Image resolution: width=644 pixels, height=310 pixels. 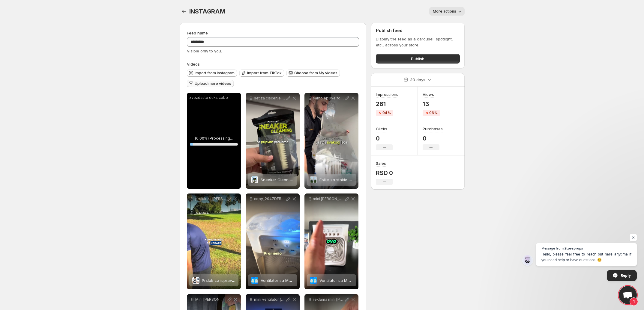 I want to click on span: Publish, so click(x=417, y=59).